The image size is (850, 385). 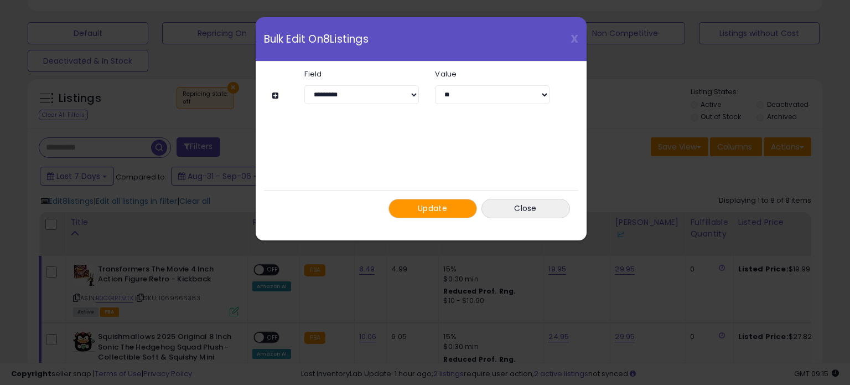 What do you see at coordinates (526, 208) in the screenshot?
I see `button: Close` at bounding box center [526, 208].